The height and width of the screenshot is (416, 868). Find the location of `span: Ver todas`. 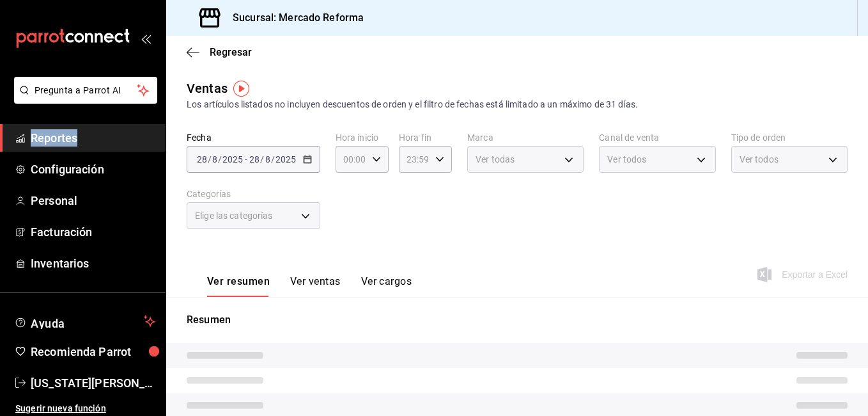

span: Ver todas is located at coordinates (495, 159).